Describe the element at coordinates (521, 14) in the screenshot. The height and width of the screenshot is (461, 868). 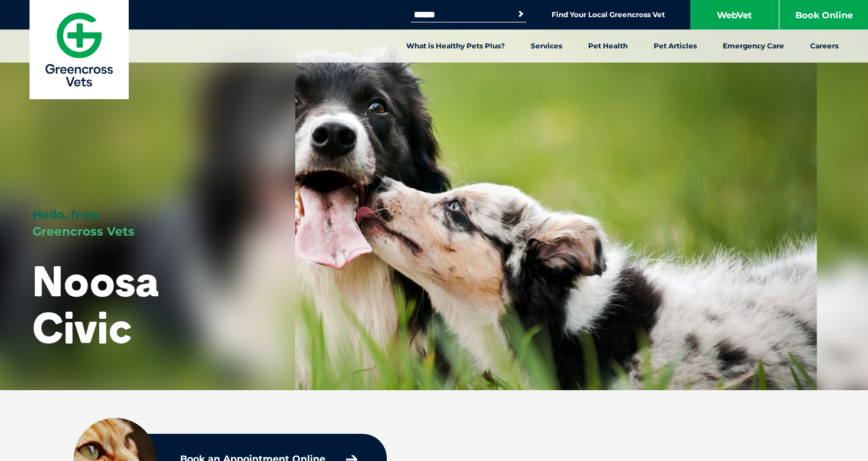
I see `button: Search` at that location.